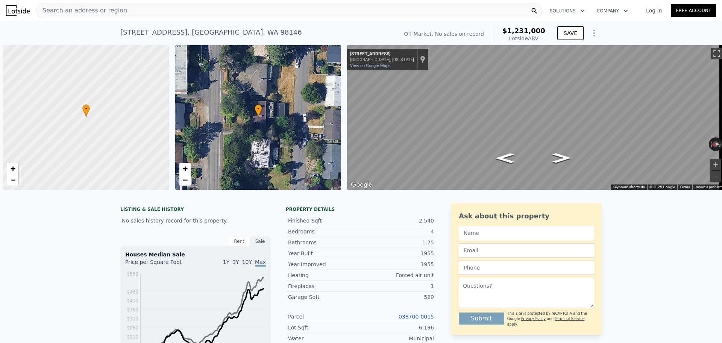 This screenshot has width=722, height=343. I want to click on button: Submit, so click(482, 318).